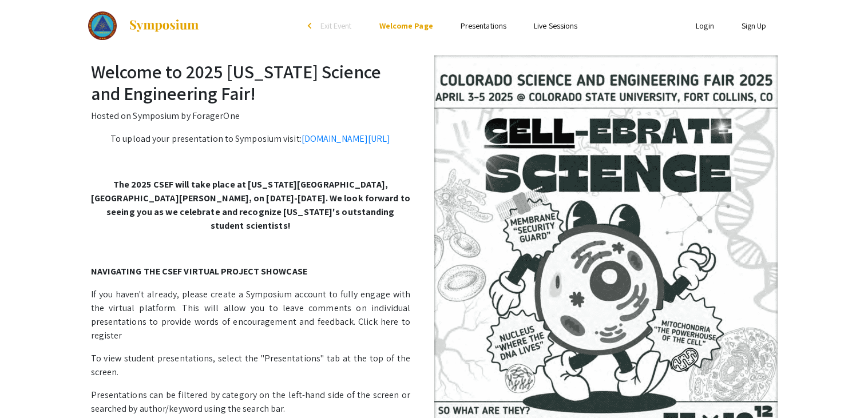 The width and height of the screenshot is (868, 418). I want to click on p: Hosted on Symposium by ForagerOne, so click(434, 116).